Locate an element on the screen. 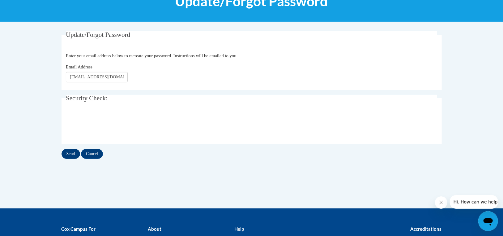 The height and width of the screenshot is (236, 503). b: Accreditations is located at coordinates (426, 229).